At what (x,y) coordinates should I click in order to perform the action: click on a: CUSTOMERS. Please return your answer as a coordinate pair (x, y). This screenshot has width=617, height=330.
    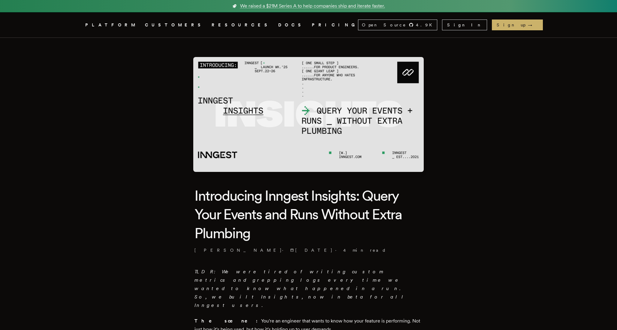
    Looking at the image, I should click on (175, 25).